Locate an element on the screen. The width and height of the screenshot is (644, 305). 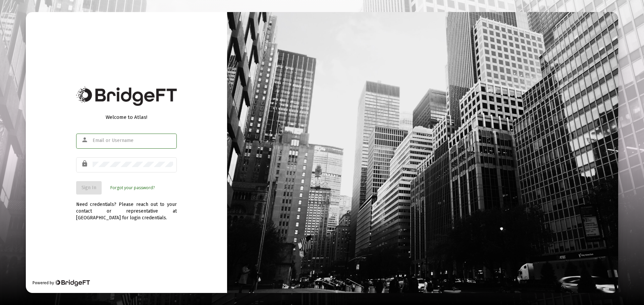
div: Powered by is located at coordinates (61, 283).